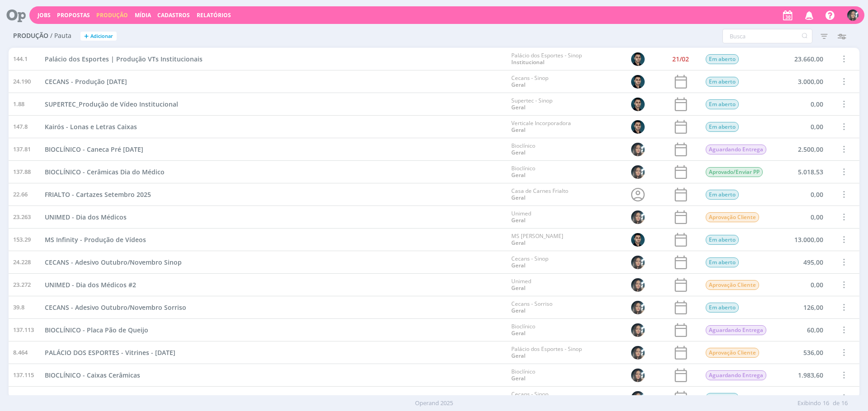 The height and width of the screenshot is (411, 868). I want to click on span: Propostas, so click(73, 15).